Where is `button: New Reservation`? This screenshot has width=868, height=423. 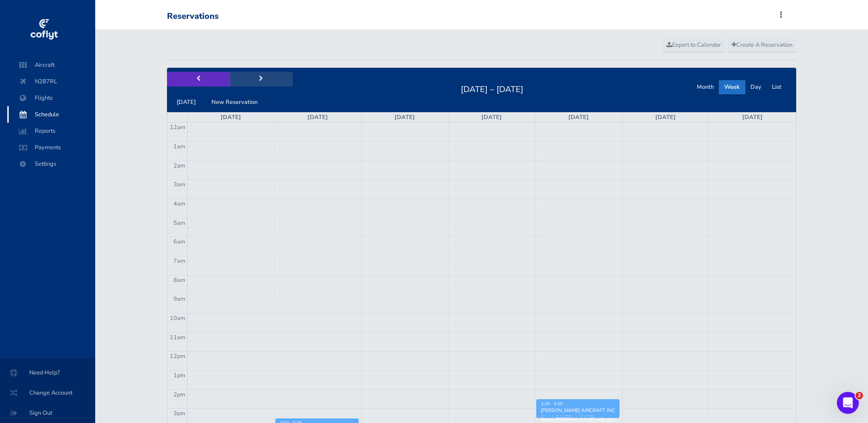 button: New Reservation is located at coordinates (234, 102).